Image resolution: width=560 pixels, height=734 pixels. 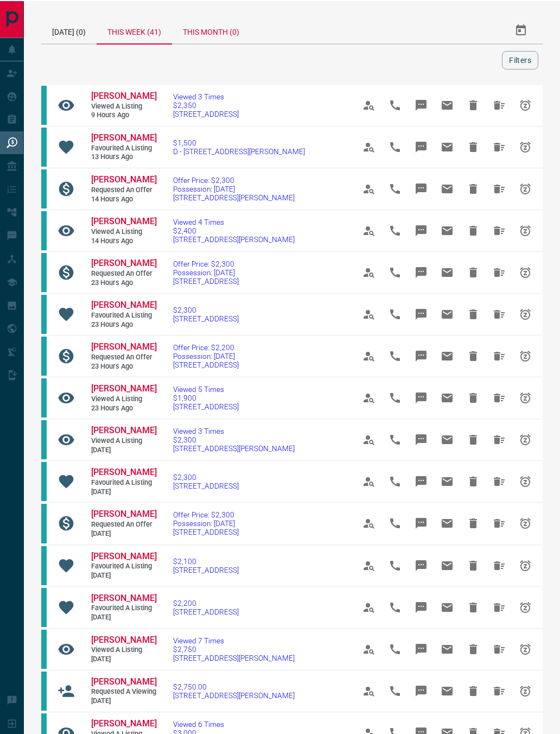 I want to click on span: 14 hours ago, so click(x=124, y=198).